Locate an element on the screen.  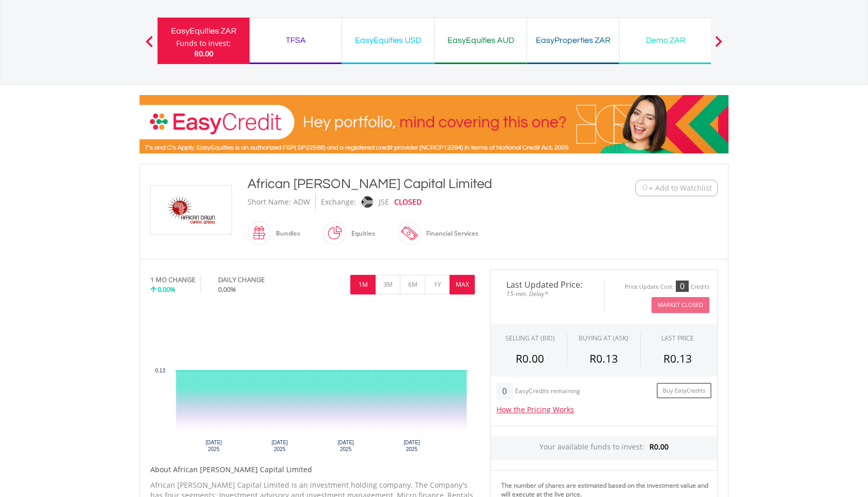
div: Exchange: is located at coordinates (338, 202).